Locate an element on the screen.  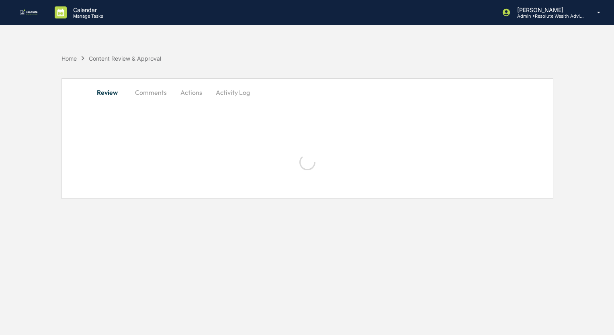
img: logo is located at coordinates (29, 12).